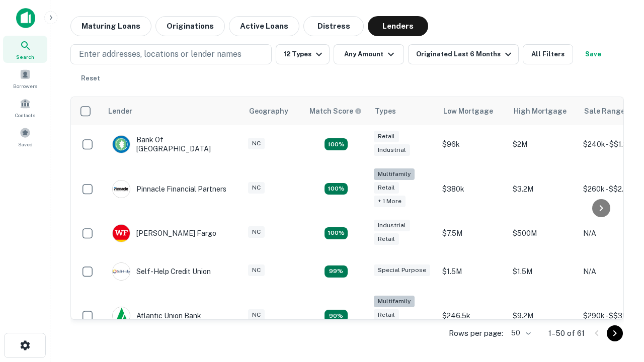  I want to click on th: Types, so click(402, 112).